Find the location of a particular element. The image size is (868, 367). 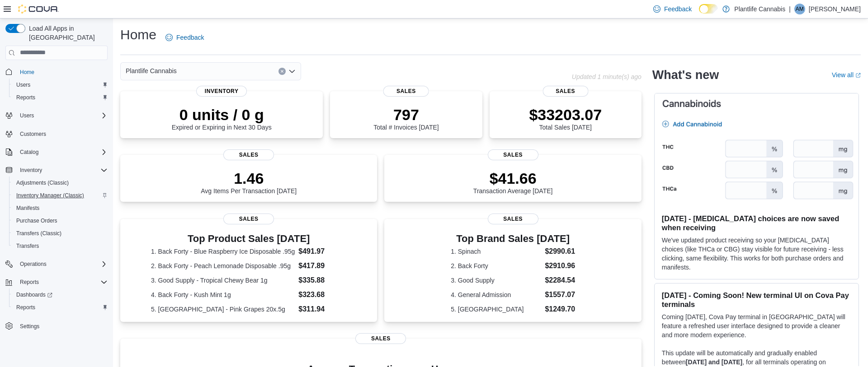

a: Settings is located at coordinates (29, 326).